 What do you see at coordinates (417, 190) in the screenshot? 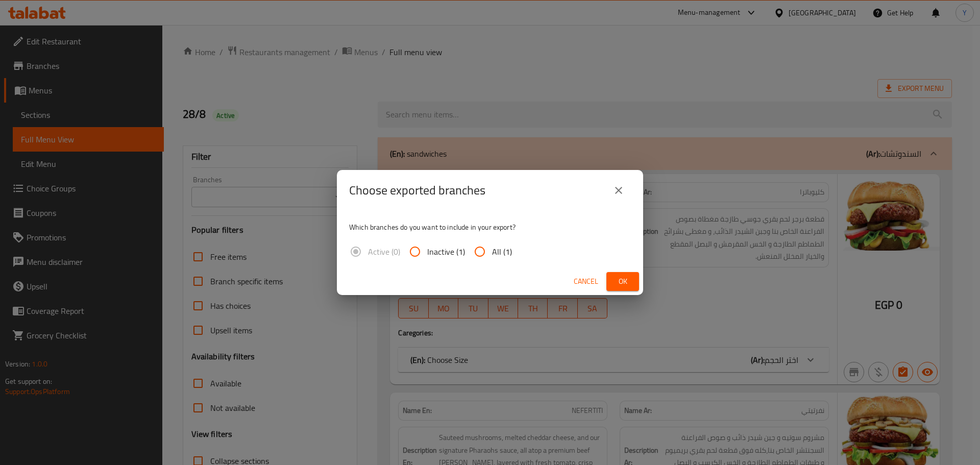
I see `h2: Choose exported branches` at bounding box center [417, 190].